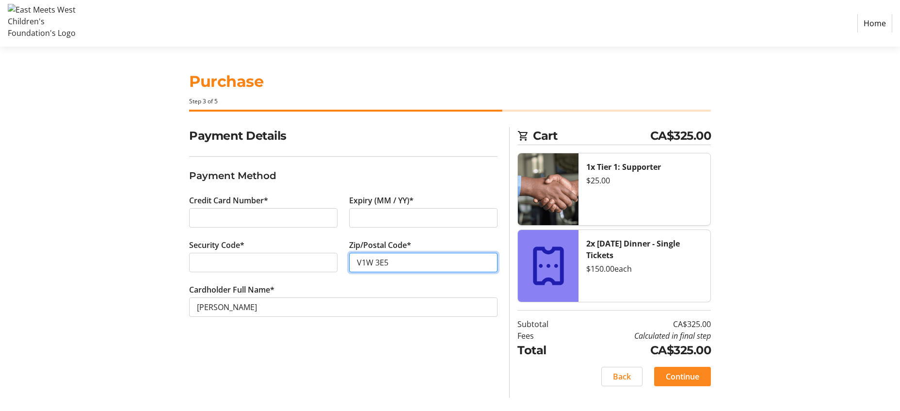  I want to click on h3: Payment Method, so click(343, 176).